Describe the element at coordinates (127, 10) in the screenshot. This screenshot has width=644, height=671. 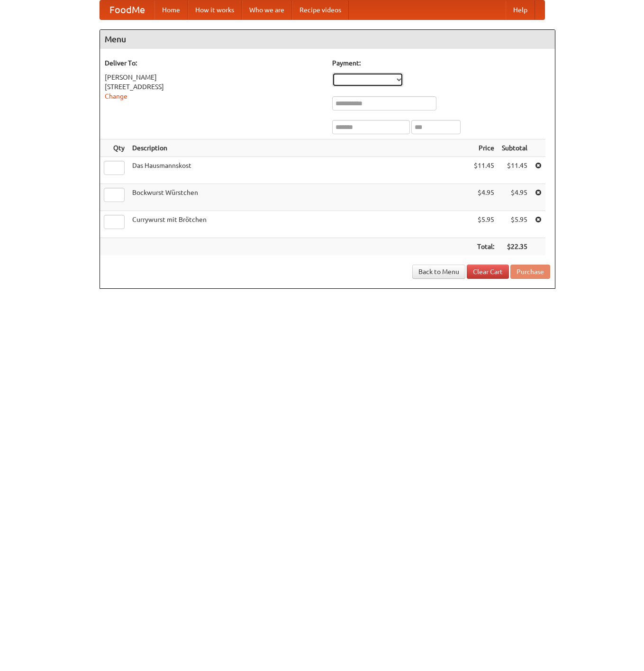
I see `a: FoodMe` at that location.